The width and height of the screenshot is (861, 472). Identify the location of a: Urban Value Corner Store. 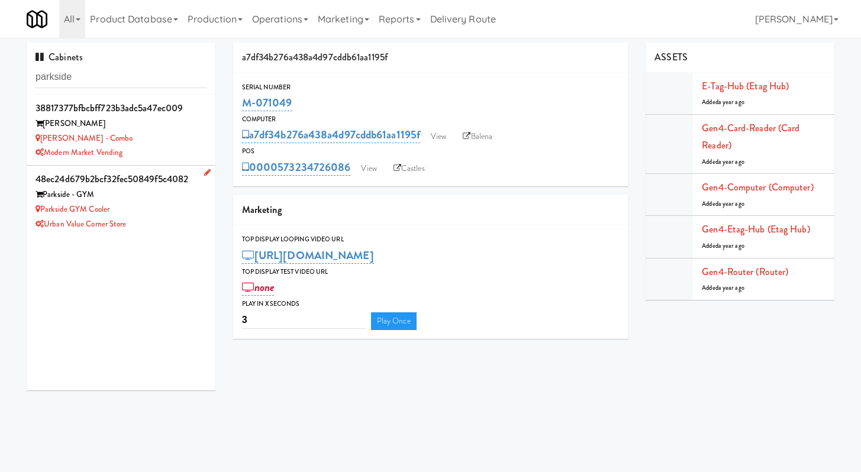
(81, 224).